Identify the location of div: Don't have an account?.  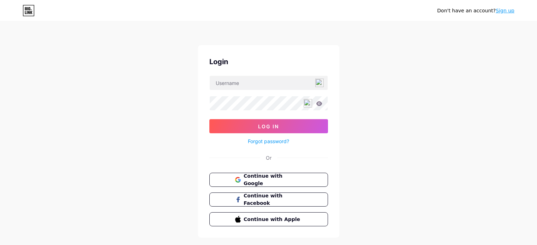
(475, 11).